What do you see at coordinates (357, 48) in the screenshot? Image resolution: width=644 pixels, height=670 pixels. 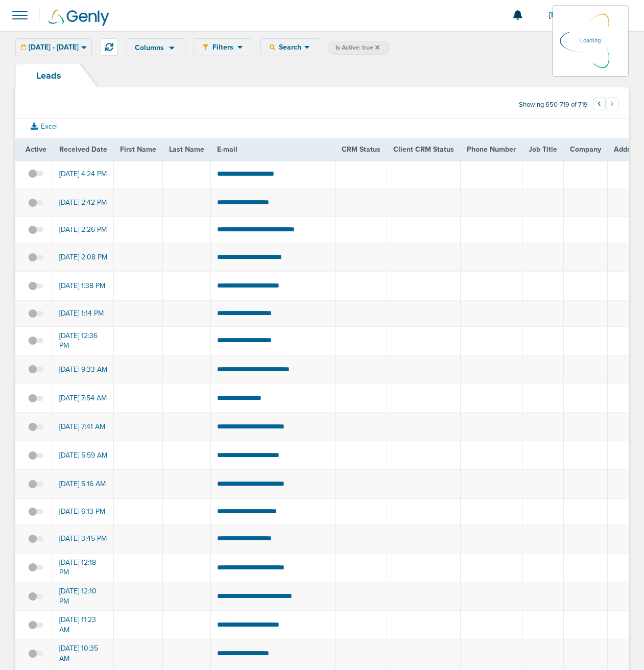 I see `span: Is Active: true` at bounding box center [357, 48].